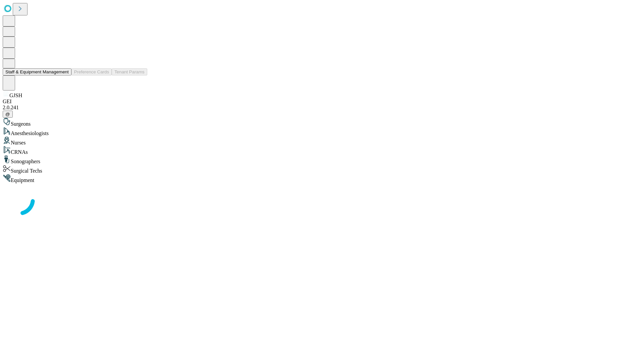 The width and height of the screenshot is (644, 362). What do you see at coordinates (322, 179) in the screenshot?
I see `div: Equipment` at bounding box center [322, 179].